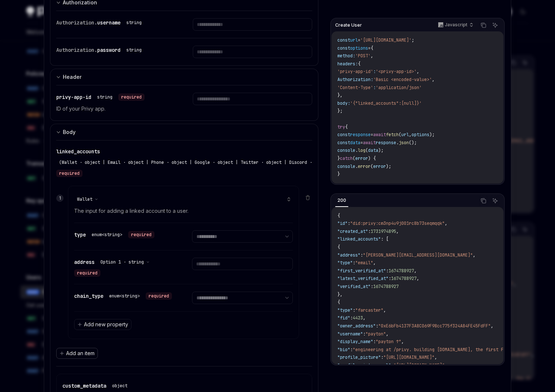 Image resolution: width=555 pixels, height=392 pixels. What do you see at coordinates (84, 262) in the screenshot?
I see `span: address` at bounding box center [84, 262].